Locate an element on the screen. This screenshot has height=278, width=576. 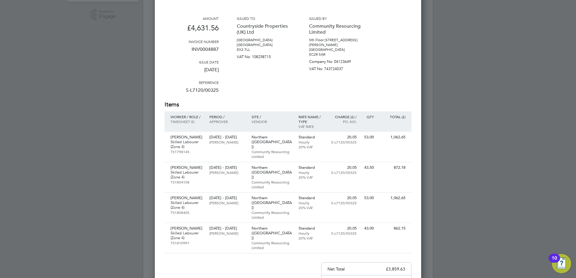
p: Rate name / type is located at coordinates (311, 119).